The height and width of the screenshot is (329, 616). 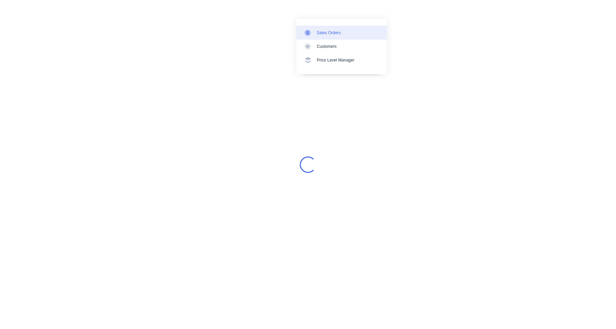 I want to click on div: Sales Orders, so click(x=329, y=33).